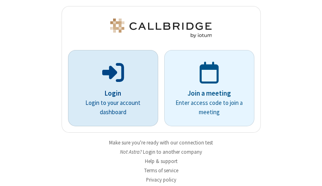 The height and width of the screenshot is (186, 322). Describe the element at coordinates (161, 170) in the screenshot. I see `a: Terms of service` at that location.